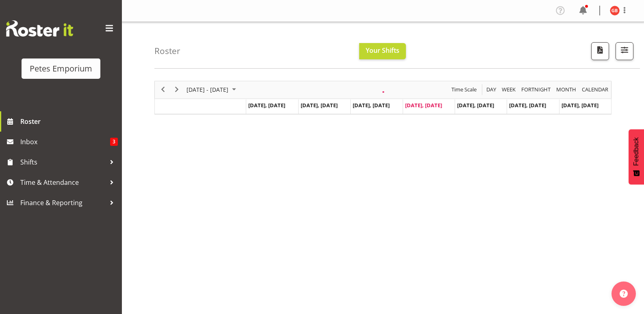 The width and height of the screenshot is (644, 314). Describe the element at coordinates (615, 10) in the screenshot. I see `img: gillian-byford11184.jpg` at that location.